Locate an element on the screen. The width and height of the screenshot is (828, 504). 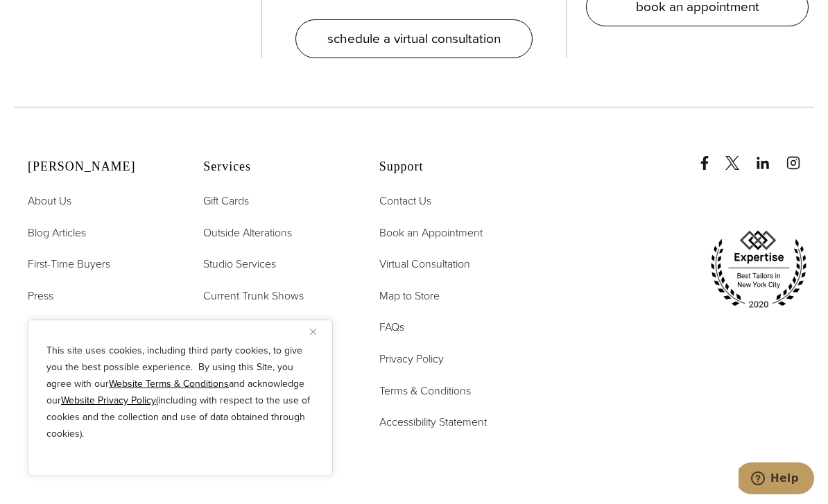
span: Map to Store is located at coordinates (409, 295).